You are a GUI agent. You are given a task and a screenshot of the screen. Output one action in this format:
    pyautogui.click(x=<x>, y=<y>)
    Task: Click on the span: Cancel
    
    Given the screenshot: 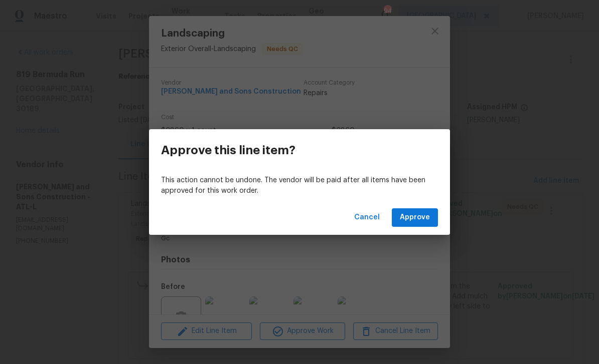 What is the action you would take?
    pyautogui.click(x=366, y=217)
    